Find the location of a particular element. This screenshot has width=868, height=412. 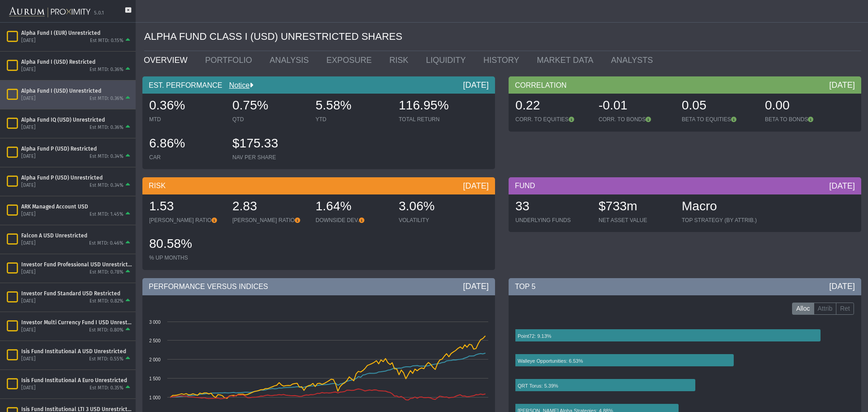

div: TOP STRATEGY (BY ATTRIB.) is located at coordinates (719, 220).